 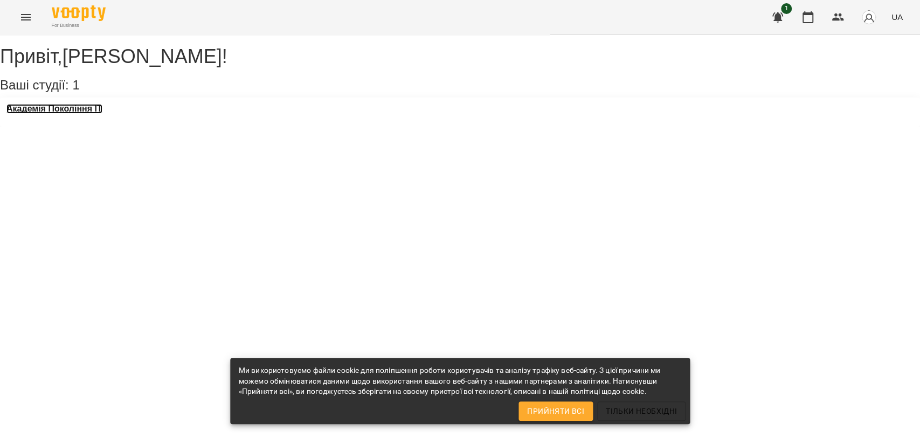 I want to click on button: Menu, so click(x=26, y=17).